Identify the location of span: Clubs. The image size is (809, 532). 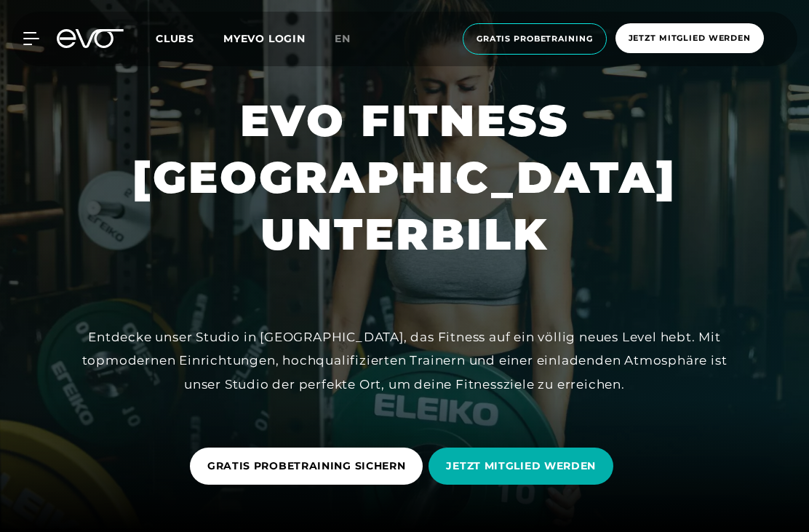
(175, 39).